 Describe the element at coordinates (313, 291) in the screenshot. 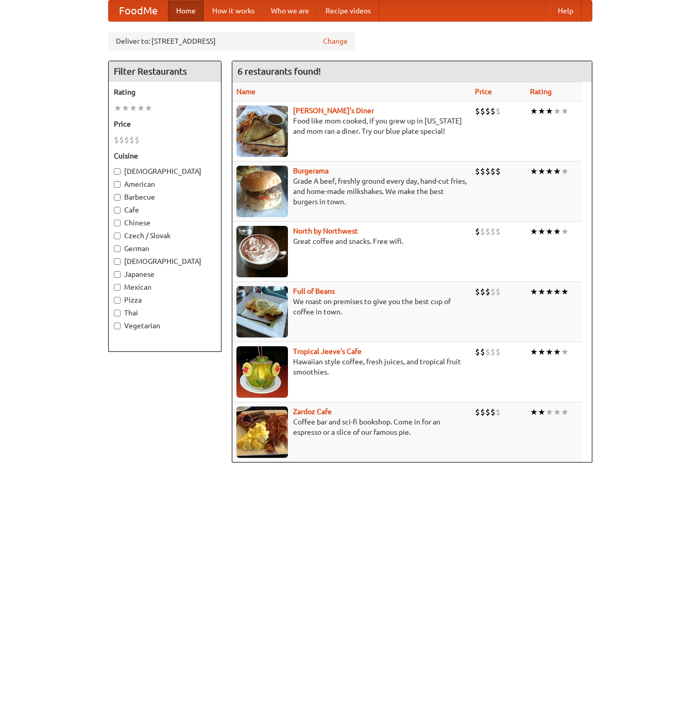

I see `b: Full of Beans` at that location.